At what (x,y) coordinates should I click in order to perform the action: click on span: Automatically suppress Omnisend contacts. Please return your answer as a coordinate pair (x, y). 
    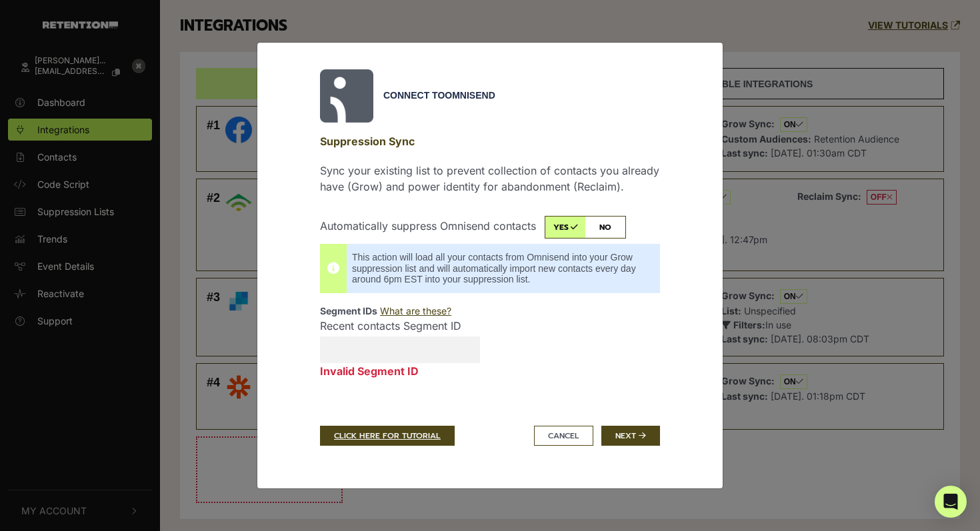
    Looking at the image, I should click on (428, 226).